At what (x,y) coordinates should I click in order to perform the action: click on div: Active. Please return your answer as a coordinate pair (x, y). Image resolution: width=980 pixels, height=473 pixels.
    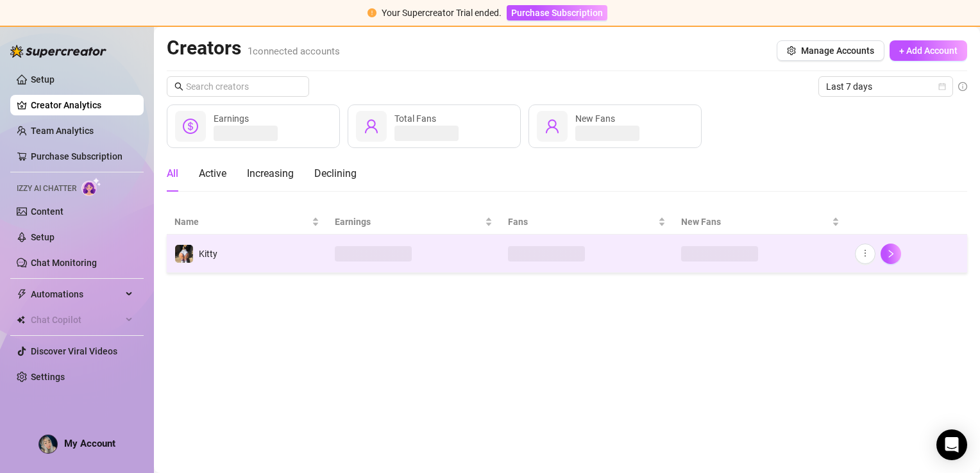
    Looking at the image, I should click on (212, 174).